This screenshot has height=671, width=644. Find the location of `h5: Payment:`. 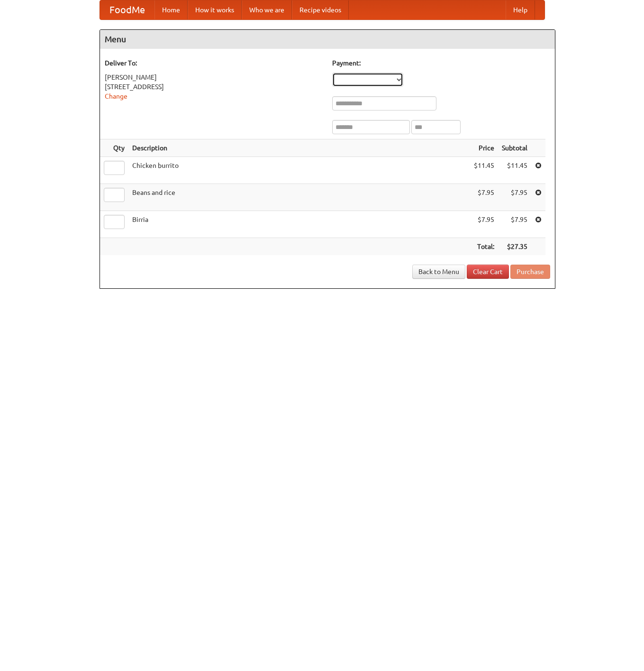

h5: Payment: is located at coordinates (442, 63).